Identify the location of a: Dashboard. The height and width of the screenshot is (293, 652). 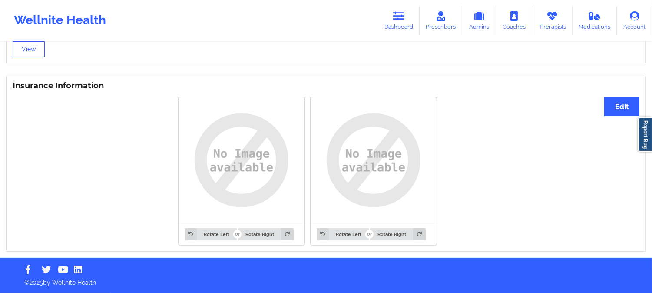
(399, 20).